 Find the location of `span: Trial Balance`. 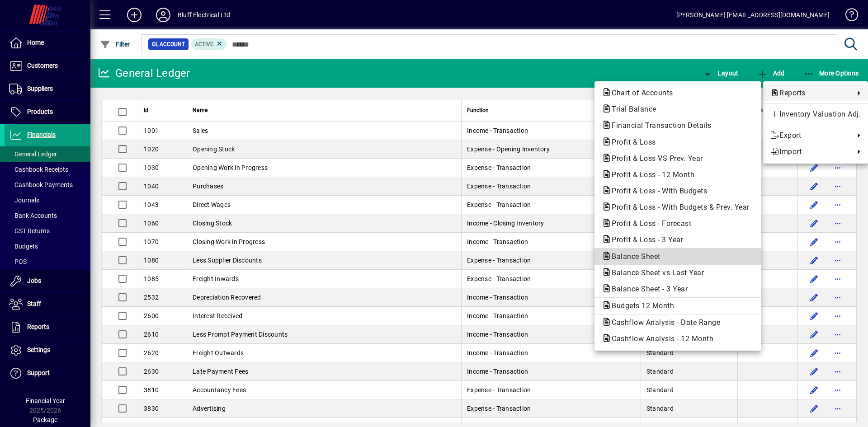

span: Trial Balance is located at coordinates (632, 109).